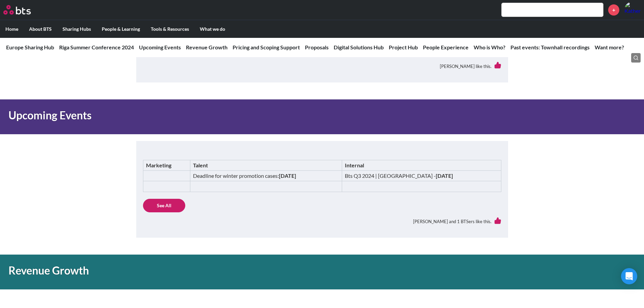  What do you see at coordinates (404, 47) in the screenshot?
I see `a: Project Hub` at bounding box center [404, 47].